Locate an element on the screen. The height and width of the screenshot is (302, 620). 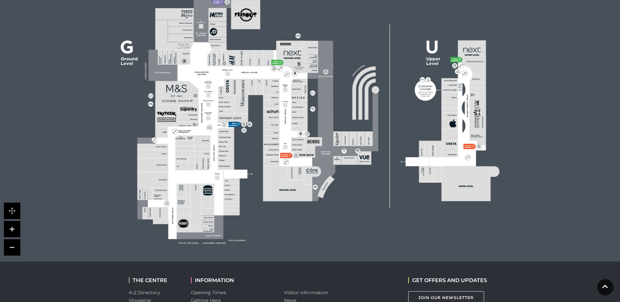
h2: GET OFFERS AND UPDATES is located at coordinates (447, 280).